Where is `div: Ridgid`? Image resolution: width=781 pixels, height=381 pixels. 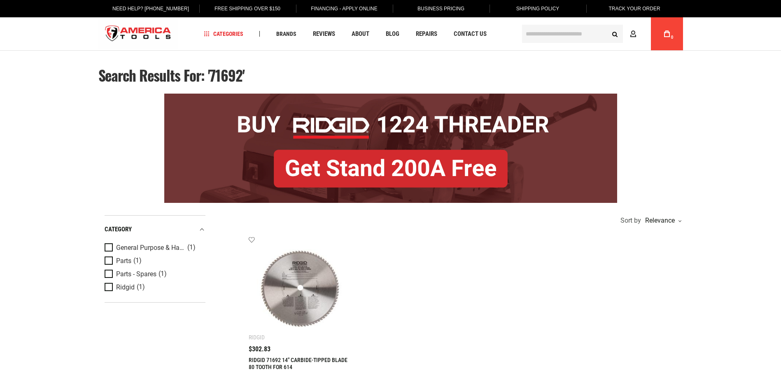
div: Ridgid is located at coordinates (257, 337).